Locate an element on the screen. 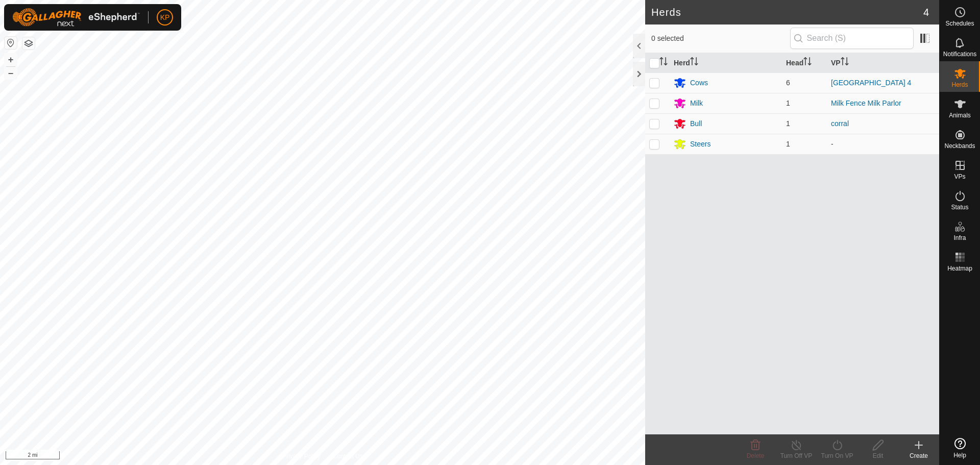 This screenshot has height=465, width=980. span: Infra is located at coordinates (959, 238).